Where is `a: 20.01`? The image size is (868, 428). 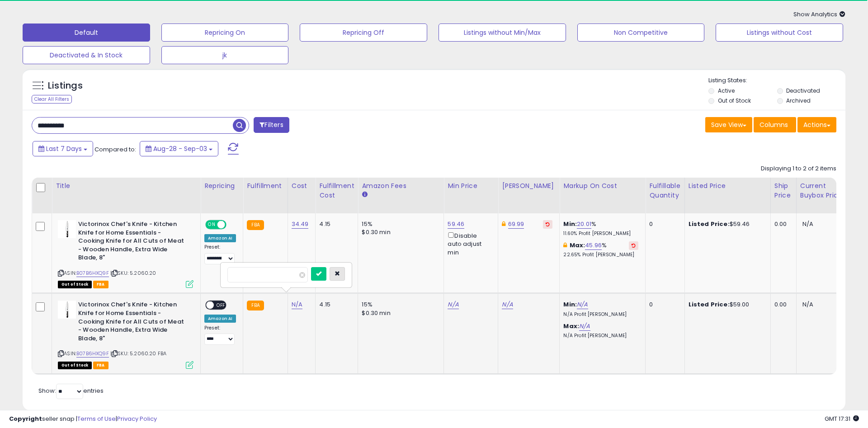
a: 20.01 is located at coordinates (584, 224).